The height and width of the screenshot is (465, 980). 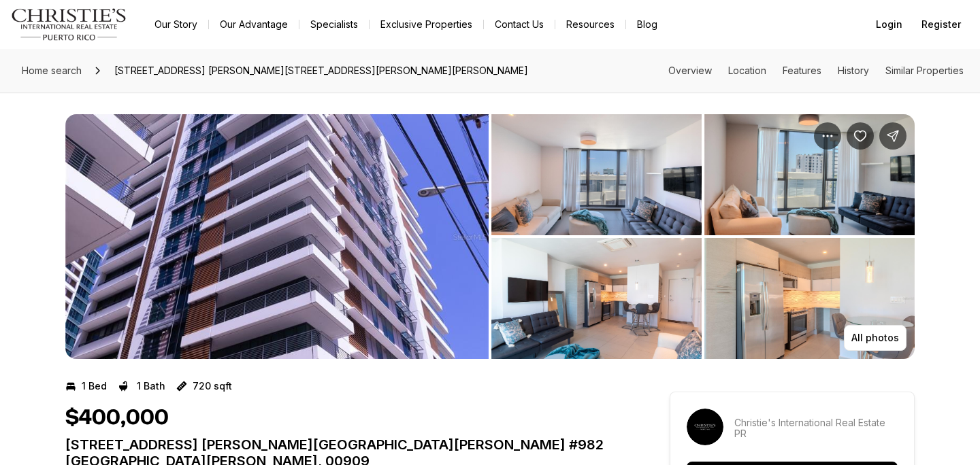 I want to click on button: Save Property: 1511 AVE. PONCE DE LEON #982, so click(x=860, y=136).